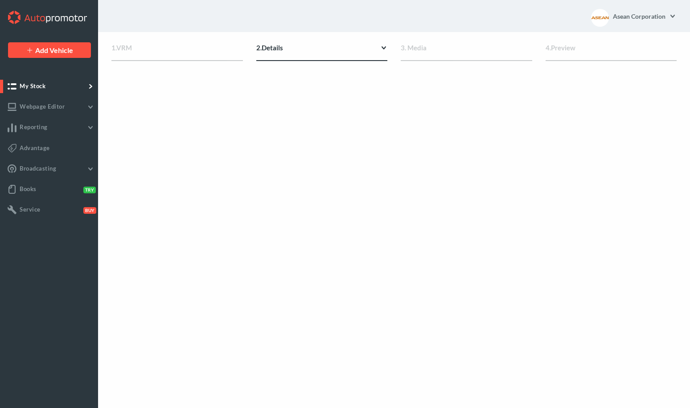  What do you see at coordinates (33, 127) in the screenshot?
I see `span: Reporting` at bounding box center [33, 127].